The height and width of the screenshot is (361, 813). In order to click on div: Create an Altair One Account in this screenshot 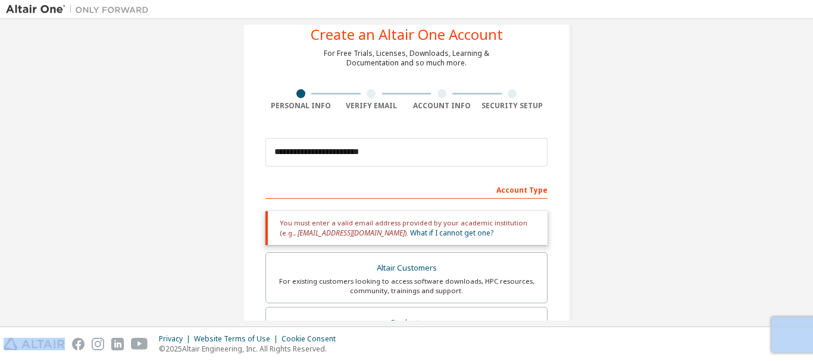, I will do `click(406, 35)`.